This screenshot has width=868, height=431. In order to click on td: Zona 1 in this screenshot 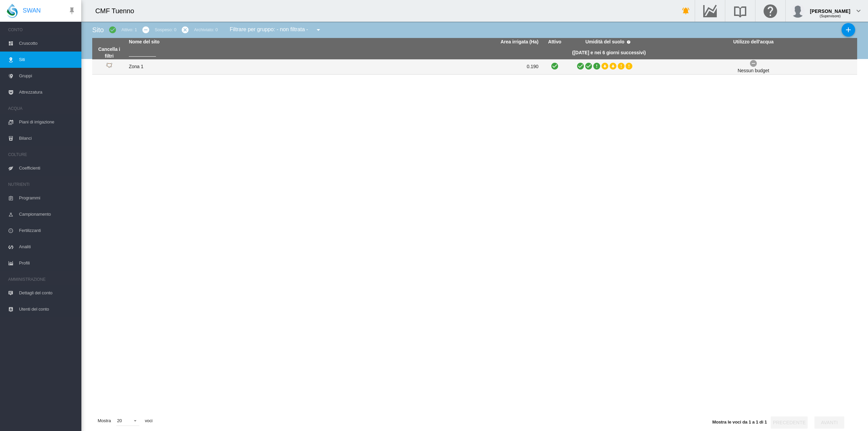, I will do `click(230, 67)`.